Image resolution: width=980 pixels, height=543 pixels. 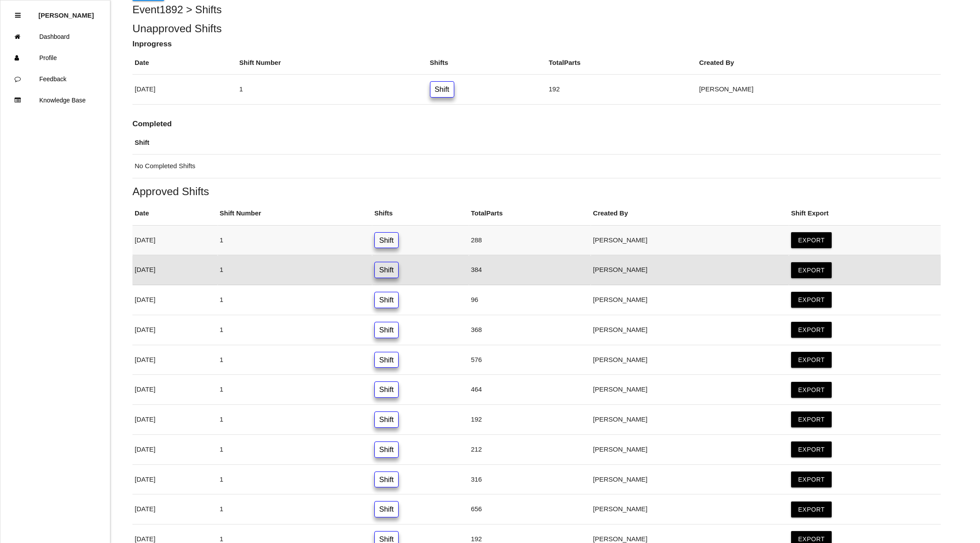 What do you see at coordinates (66, 12) in the screenshot?
I see `p: Diana Harris` at bounding box center [66, 12].